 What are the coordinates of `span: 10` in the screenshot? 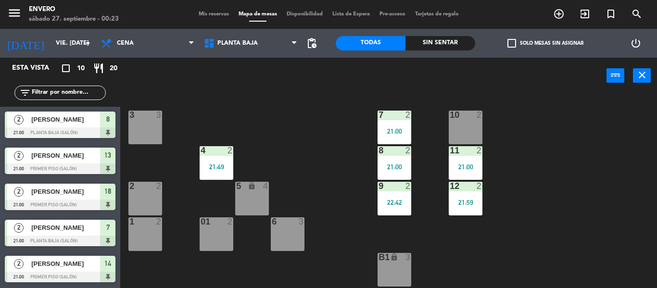 It's located at (81, 68).